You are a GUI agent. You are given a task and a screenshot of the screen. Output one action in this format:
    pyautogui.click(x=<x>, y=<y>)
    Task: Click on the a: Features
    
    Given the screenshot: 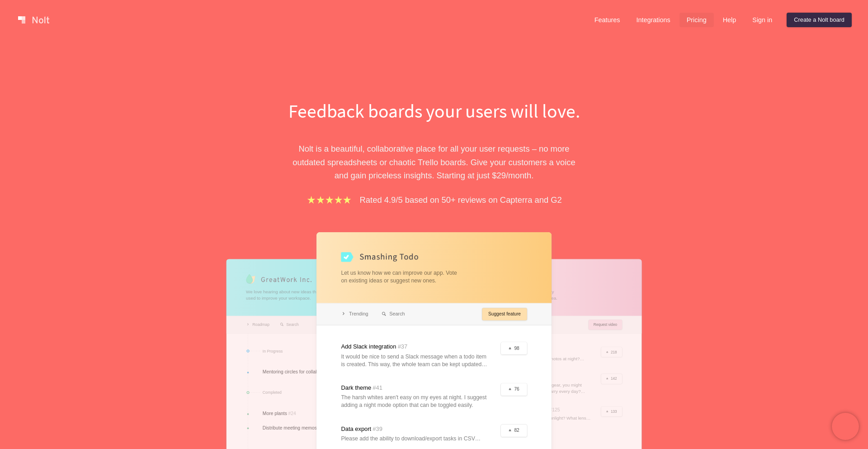 What is the action you would take?
    pyautogui.click(x=607, y=20)
    